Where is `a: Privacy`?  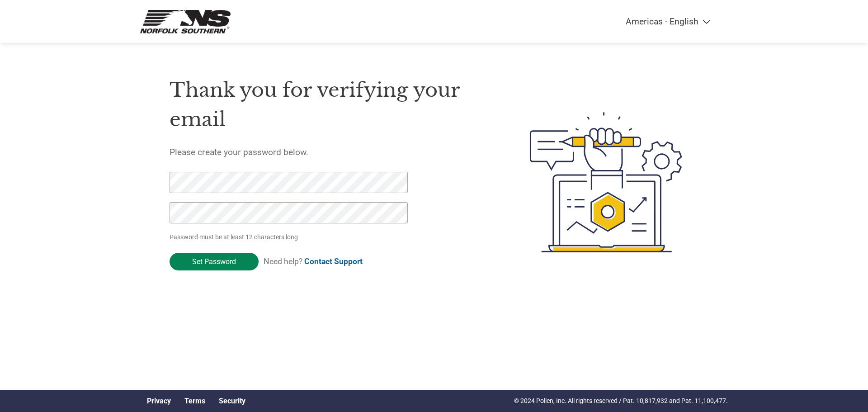 a: Privacy is located at coordinates (158, 400).